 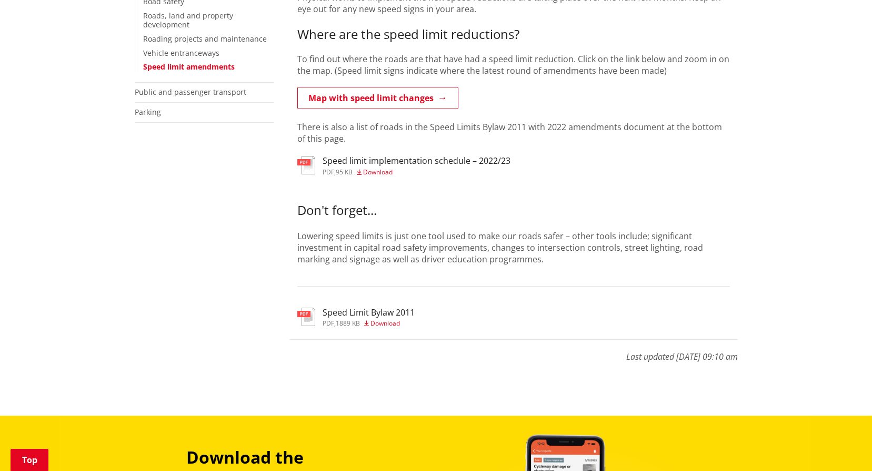 What do you see at coordinates (191, 92) in the screenshot?
I see `a: Public and passenger transport` at bounding box center [191, 92].